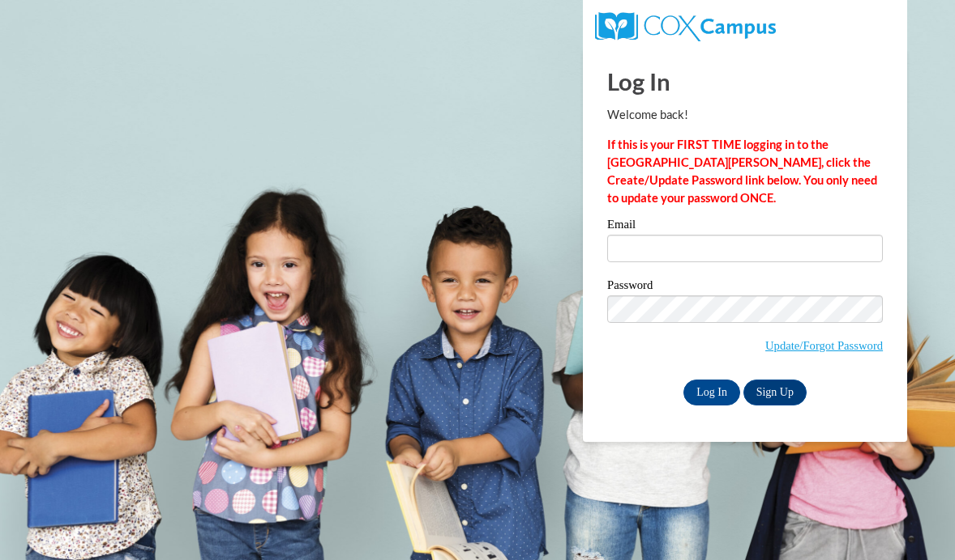 The height and width of the screenshot is (560, 955). What do you see at coordinates (744, 81) in the screenshot?
I see `h1: Log In` at bounding box center [744, 81].